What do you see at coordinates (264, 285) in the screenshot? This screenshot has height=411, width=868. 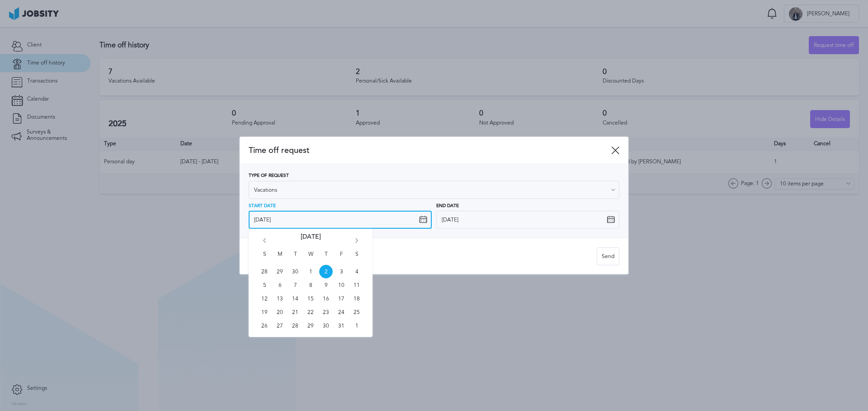 I see `span: Sun Oct 05 2025` at bounding box center [264, 285].